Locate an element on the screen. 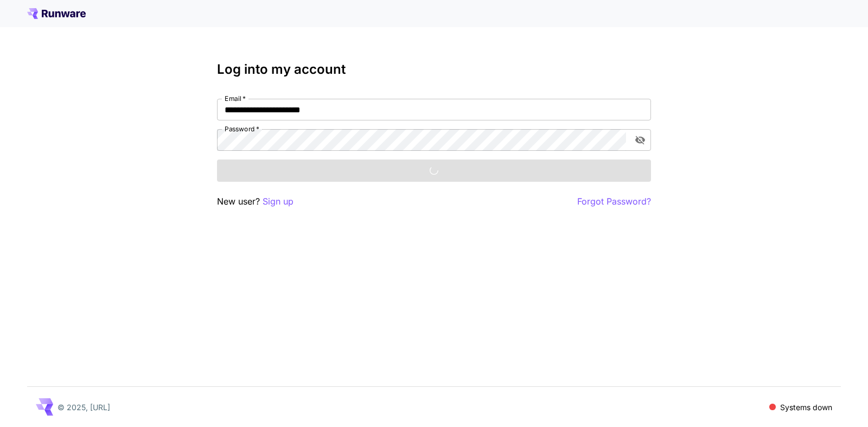 The image size is (868, 427). button: Sign up is located at coordinates (278, 202).